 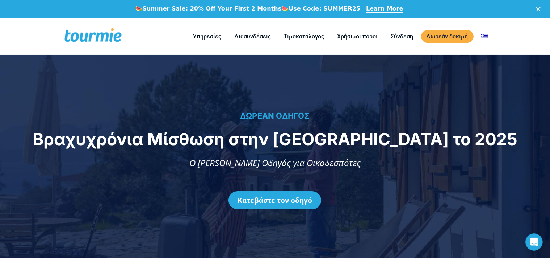 I want to click on b: Use Code: SUMMER25, so click(x=325, y=8).